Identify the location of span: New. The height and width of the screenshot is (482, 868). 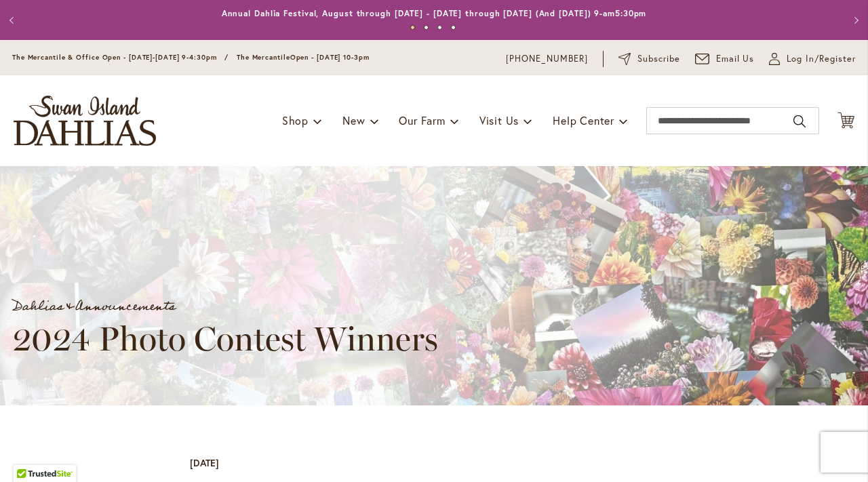
(353, 120).